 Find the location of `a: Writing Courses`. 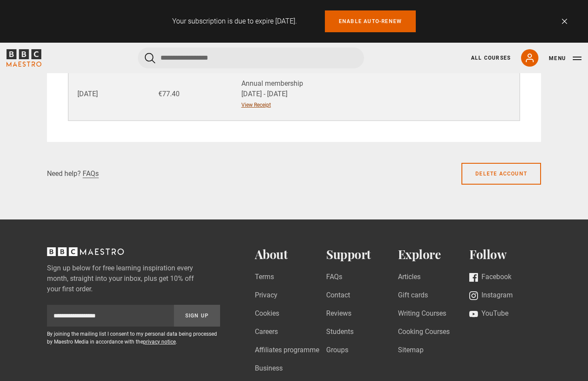

a: Writing Courses is located at coordinates (422, 314).